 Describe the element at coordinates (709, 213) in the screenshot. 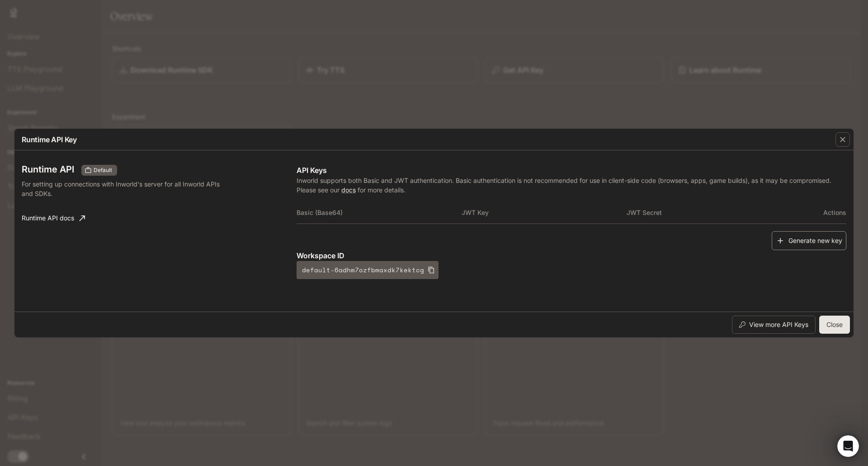

I see `th: JWT Secret` at that location.